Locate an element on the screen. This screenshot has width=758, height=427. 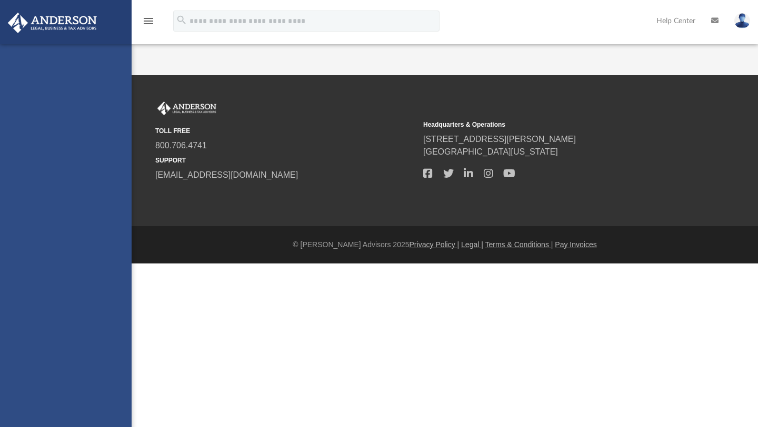
i: menu is located at coordinates (148, 21).